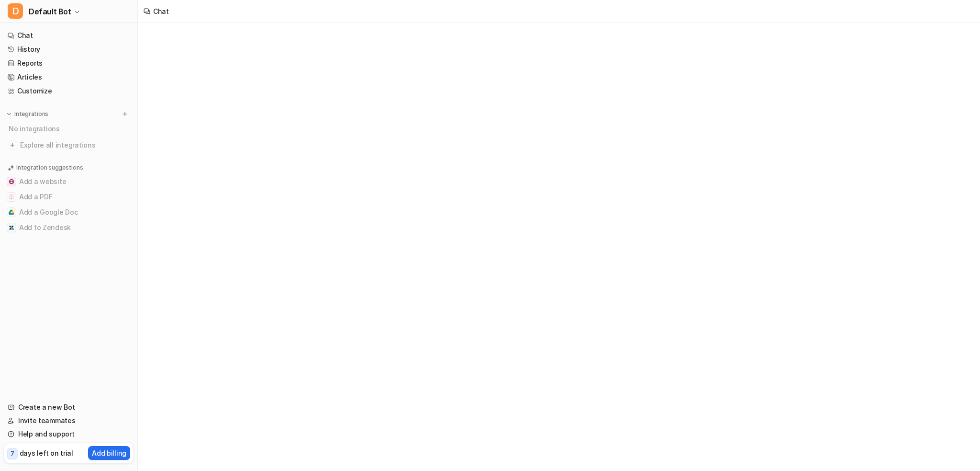 The height and width of the screenshot is (471, 980). I want to click on p: 7, so click(13, 454).